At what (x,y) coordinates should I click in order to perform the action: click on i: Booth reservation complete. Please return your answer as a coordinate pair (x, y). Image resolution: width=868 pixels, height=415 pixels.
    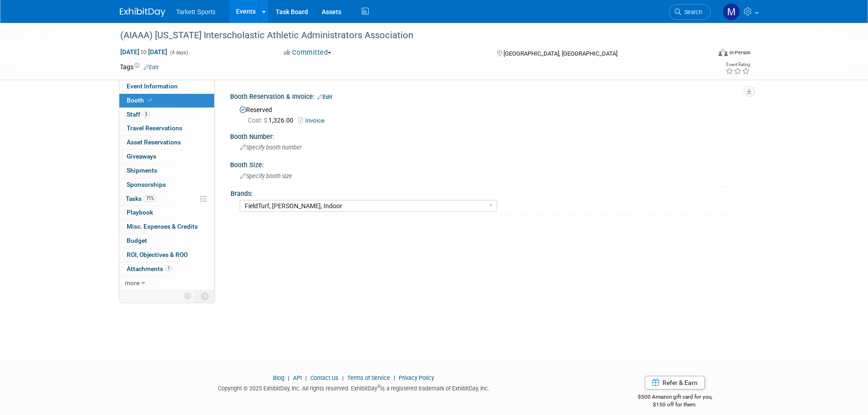
    Looking at the image, I should click on (151, 100).